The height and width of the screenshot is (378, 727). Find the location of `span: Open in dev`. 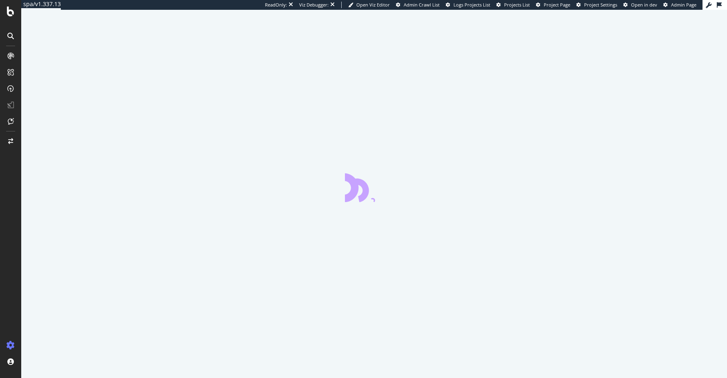

span: Open in dev is located at coordinates (644, 4).